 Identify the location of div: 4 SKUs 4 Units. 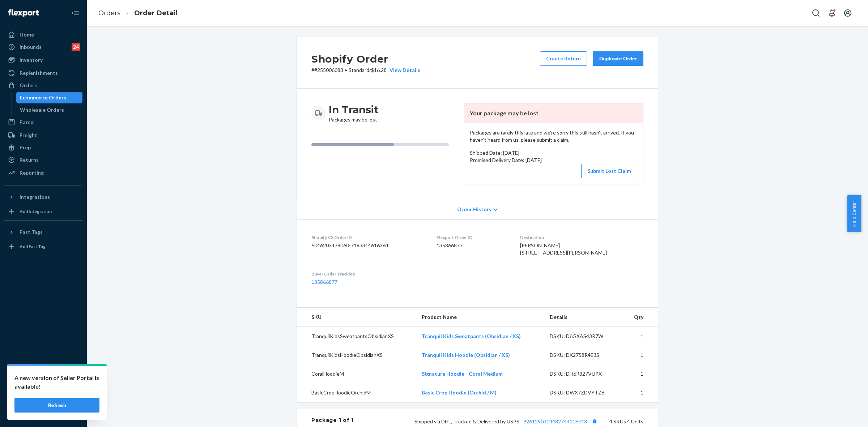
(498, 421).